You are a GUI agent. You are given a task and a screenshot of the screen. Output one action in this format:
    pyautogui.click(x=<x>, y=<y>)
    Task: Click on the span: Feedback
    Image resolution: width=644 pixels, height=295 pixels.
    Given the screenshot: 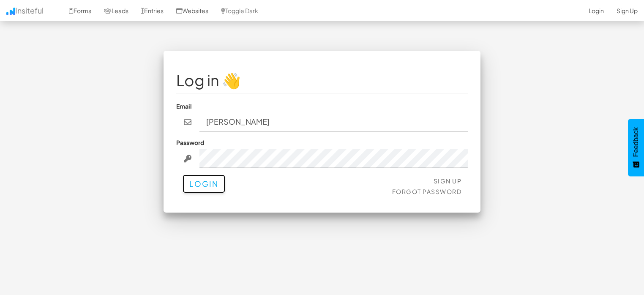 What is the action you would take?
    pyautogui.click(x=636, y=142)
    